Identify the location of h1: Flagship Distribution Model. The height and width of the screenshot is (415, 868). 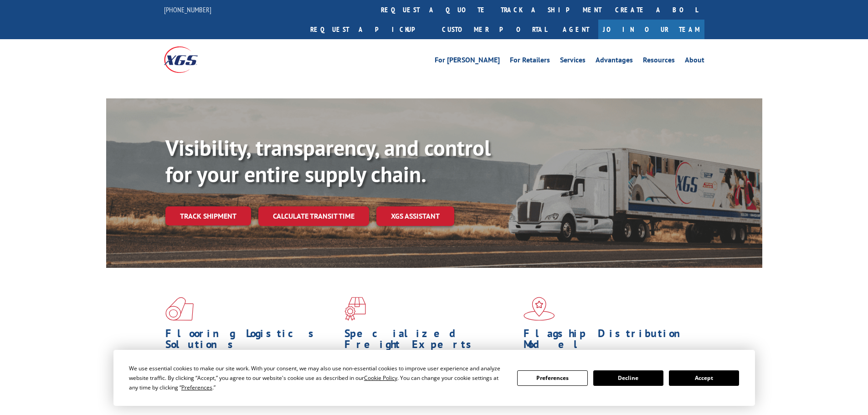
(610, 341).